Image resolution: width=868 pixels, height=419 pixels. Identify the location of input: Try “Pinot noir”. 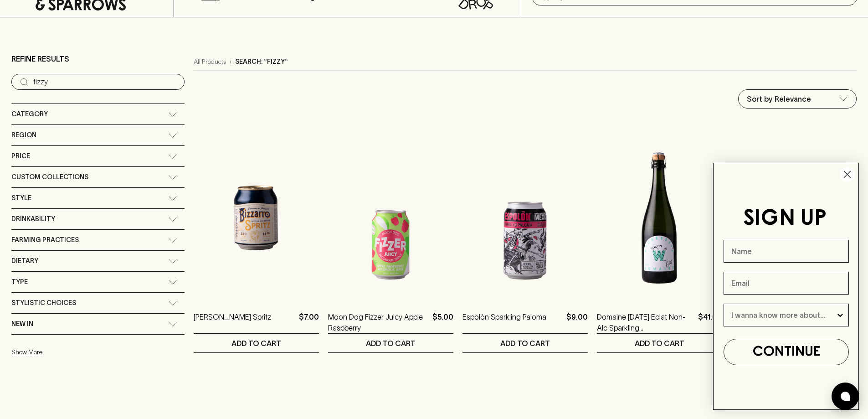
(105, 82).